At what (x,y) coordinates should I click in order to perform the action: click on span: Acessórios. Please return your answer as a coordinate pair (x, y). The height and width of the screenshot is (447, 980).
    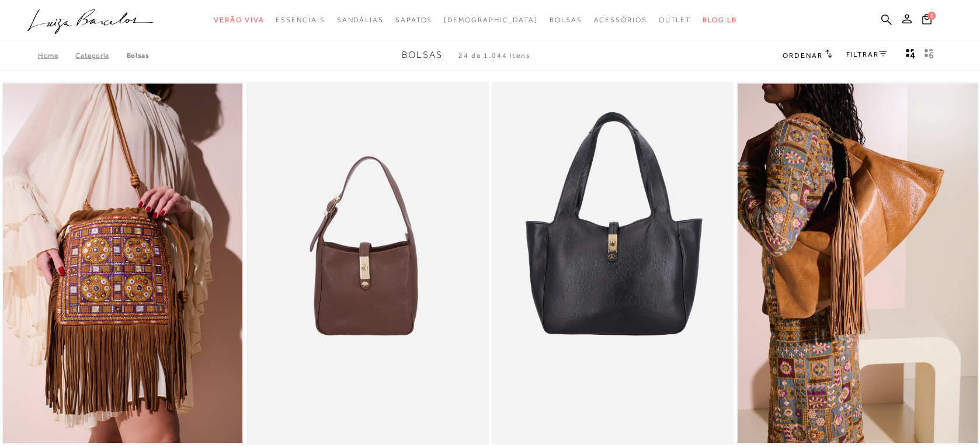
    Looking at the image, I should click on (620, 20).